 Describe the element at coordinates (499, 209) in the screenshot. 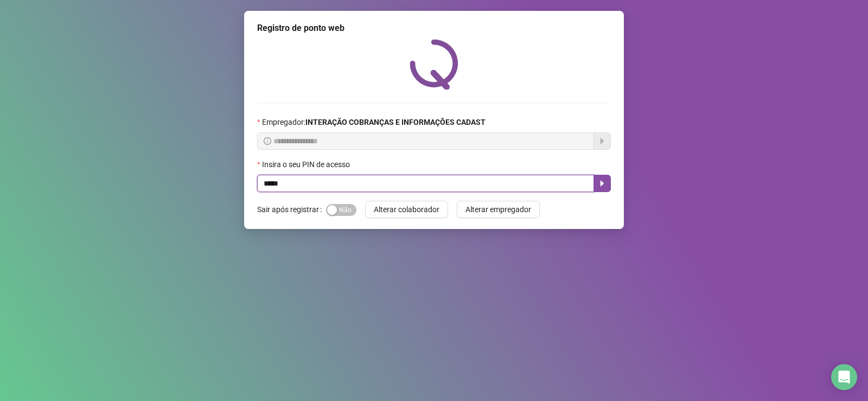

I see `button: Alterar empregador` at that location.